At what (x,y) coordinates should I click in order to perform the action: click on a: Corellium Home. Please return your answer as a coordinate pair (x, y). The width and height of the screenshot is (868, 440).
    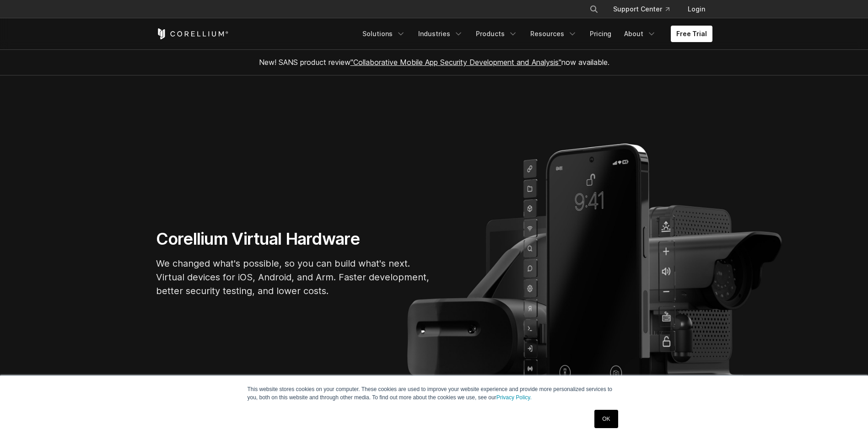
    Looking at the image, I should click on (192, 34).